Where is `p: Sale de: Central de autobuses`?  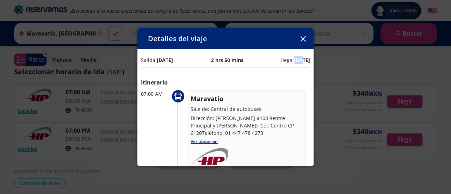
p: Sale de: Central de autobuses is located at coordinates (246, 109).